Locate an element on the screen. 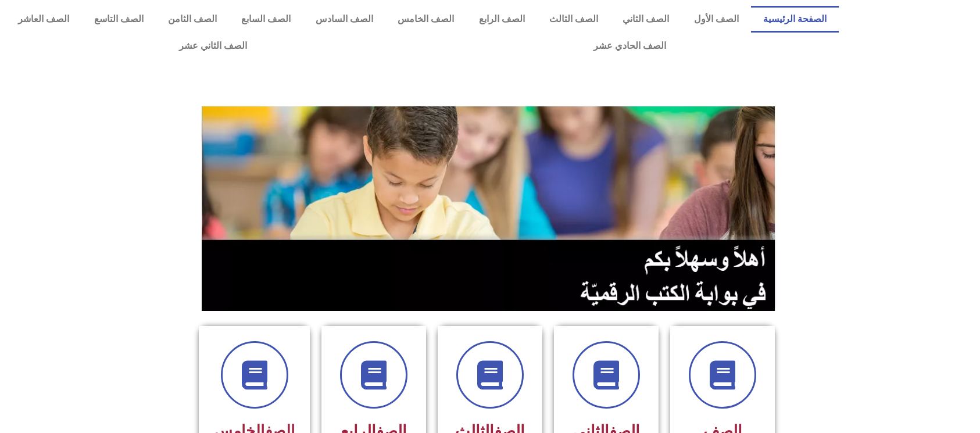  a: الصف الثاني is located at coordinates (646, 19).